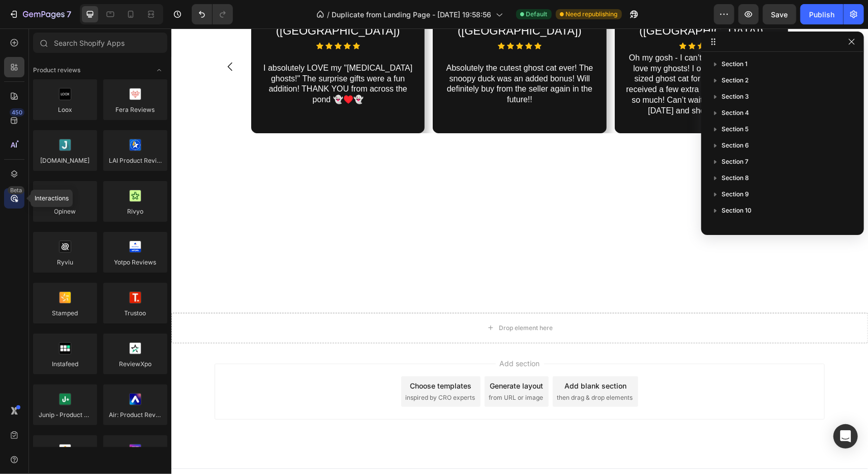 This screenshot has width=868, height=474. I want to click on button: 7, so click(40, 14).